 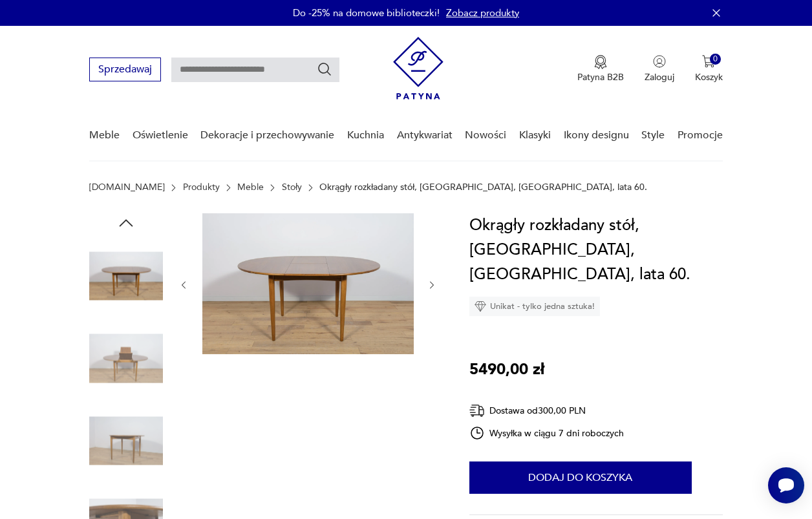 What do you see at coordinates (425, 135) in the screenshot?
I see `a: Antykwariat` at bounding box center [425, 135].